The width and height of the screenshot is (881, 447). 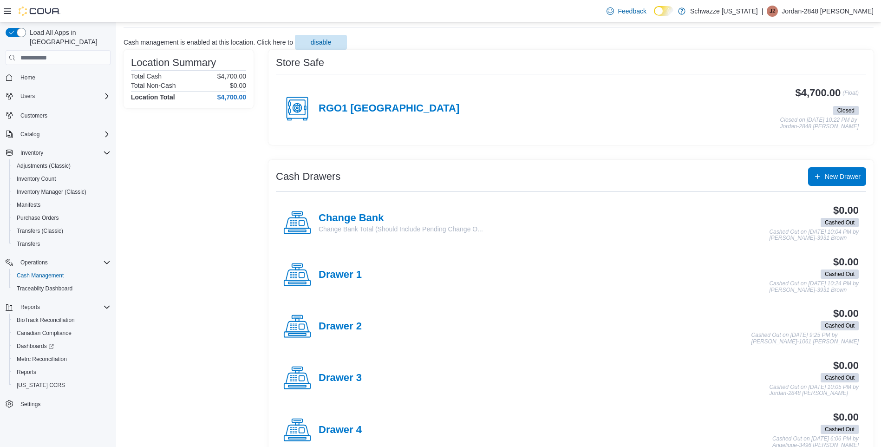 I want to click on span: J2, so click(x=772, y=11).